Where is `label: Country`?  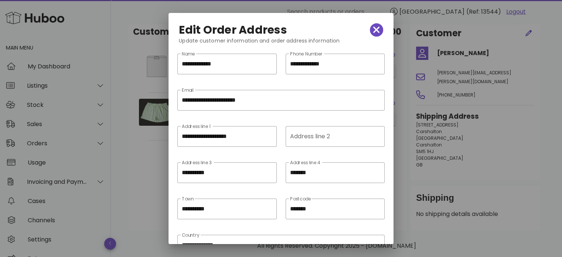
label: Country is located at coordinates (191, 235).